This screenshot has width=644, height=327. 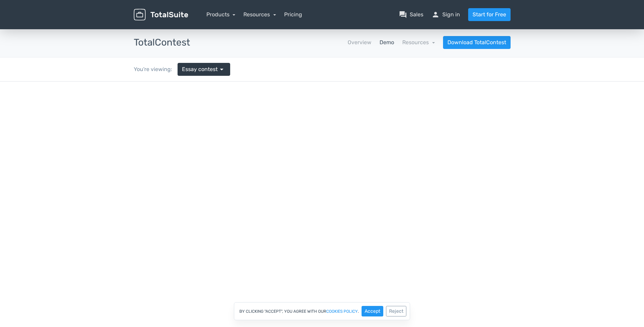 I want to click on span: arrow_drop_down, so click(x=222, y=69).